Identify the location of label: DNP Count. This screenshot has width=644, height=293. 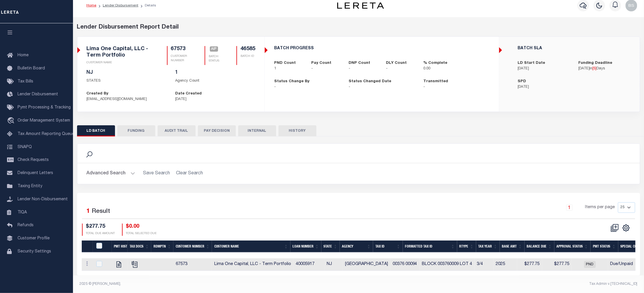
(360, 63).